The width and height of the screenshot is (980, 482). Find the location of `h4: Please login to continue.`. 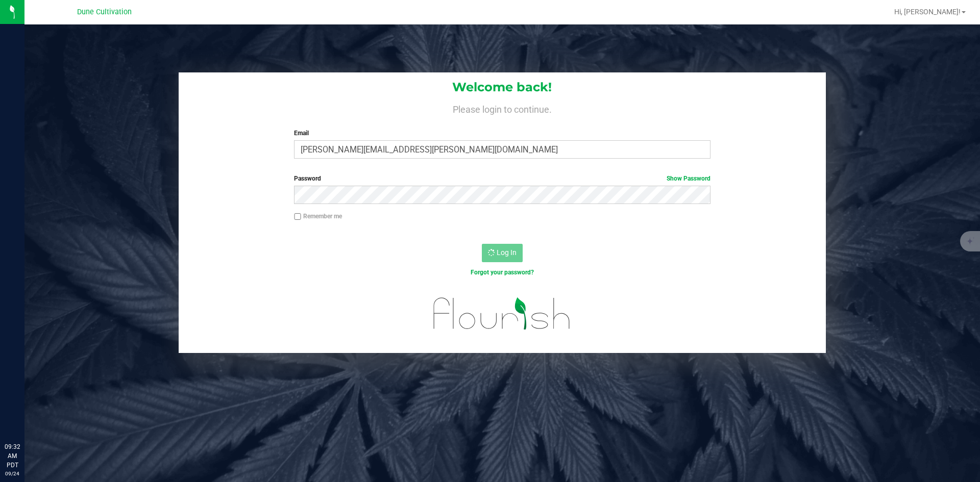

h4: Please login to continue. is located at coordinates (502, 108).